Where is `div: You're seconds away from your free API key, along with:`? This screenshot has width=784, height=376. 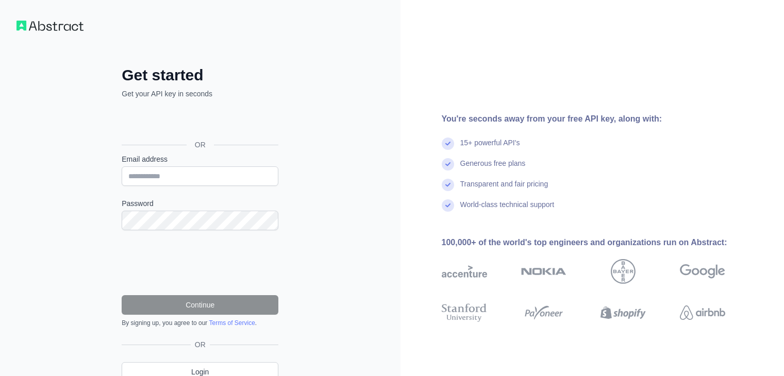
div: You're seconds away from your free API key, along with: is located at coordinates (600, 119).